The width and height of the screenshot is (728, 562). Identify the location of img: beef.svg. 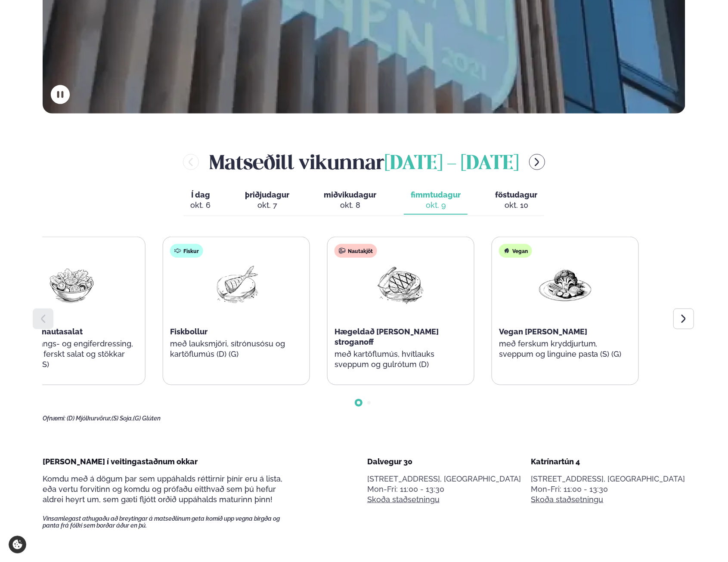
(342, 251).